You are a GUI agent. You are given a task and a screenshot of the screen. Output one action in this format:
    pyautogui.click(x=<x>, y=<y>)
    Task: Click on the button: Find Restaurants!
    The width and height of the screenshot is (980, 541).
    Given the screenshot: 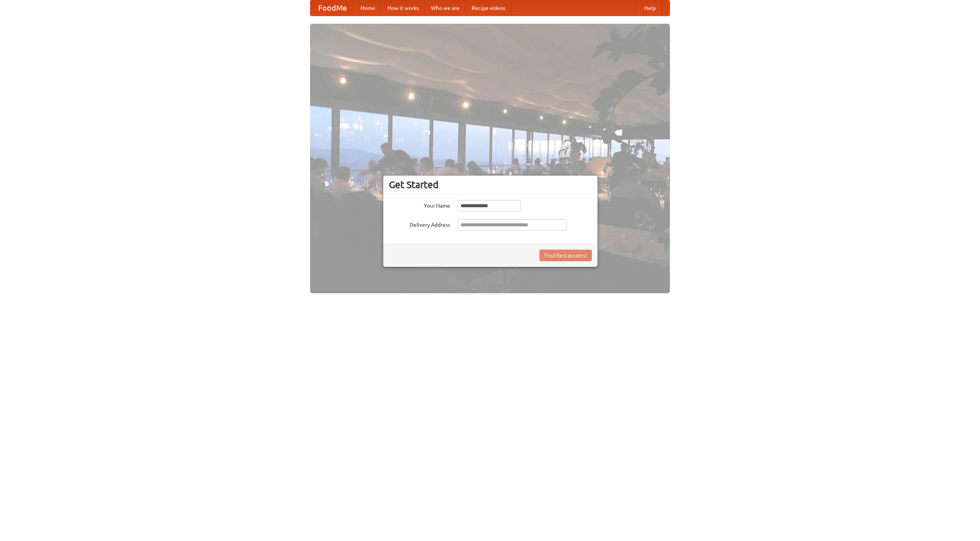 What is the action you would take?
    pyautogui.click(x=565, y=255)
    